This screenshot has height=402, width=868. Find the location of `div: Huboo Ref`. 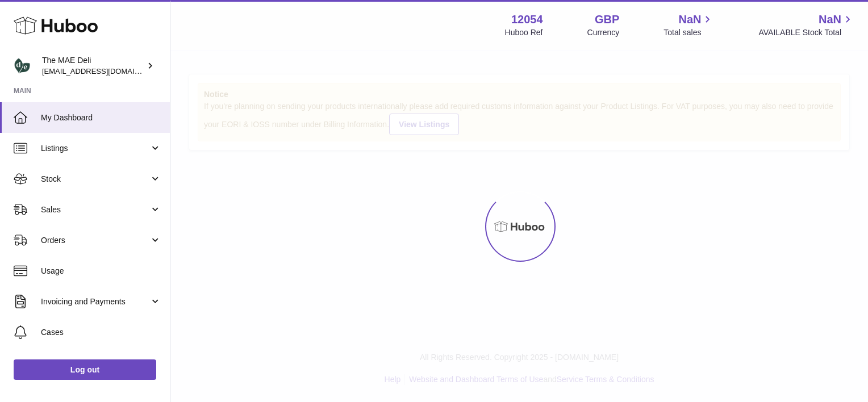

div: Huboo Ref is located at coordinates (524, 32).